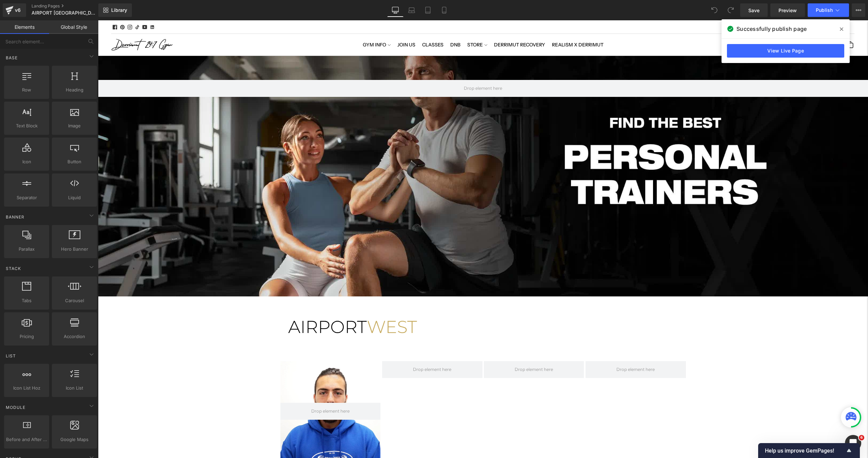  I want to click on span: List, so click(11, 355).